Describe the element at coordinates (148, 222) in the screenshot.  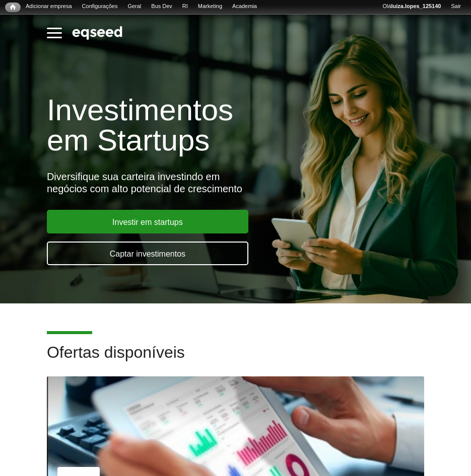
I see `a: Investir em startups` at that location.